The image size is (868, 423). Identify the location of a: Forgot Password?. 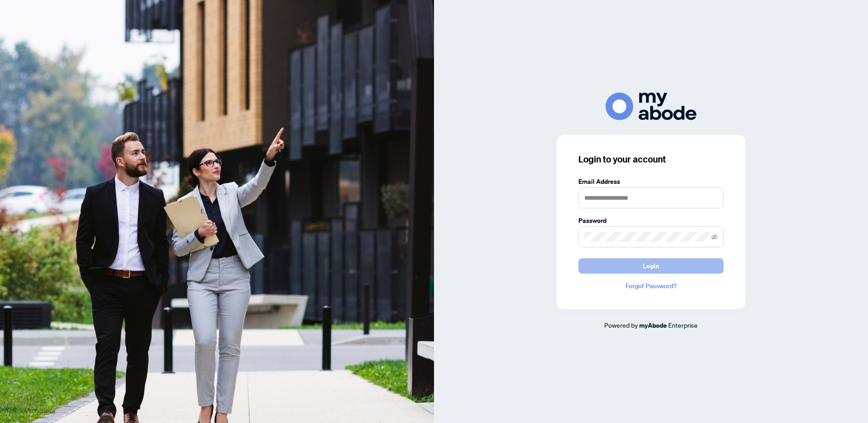
(651, 286).